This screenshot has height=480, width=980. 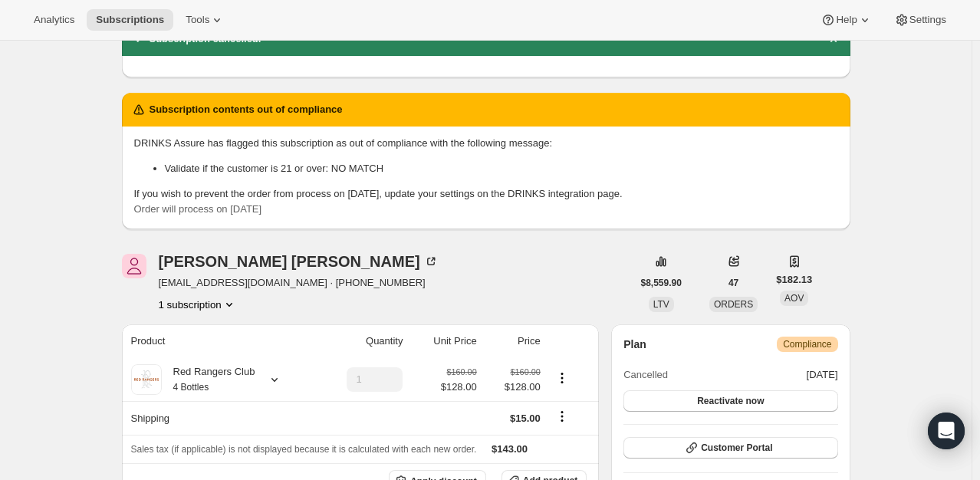 I want to click on div: Open Intercom Messenger, so click(x=946, y=430).